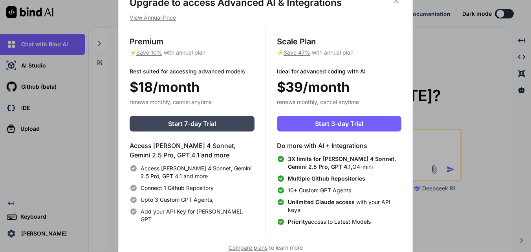  Describe the element at coordinates (248, 247) in the screenshot. I see `span: Compare plans` at that location.